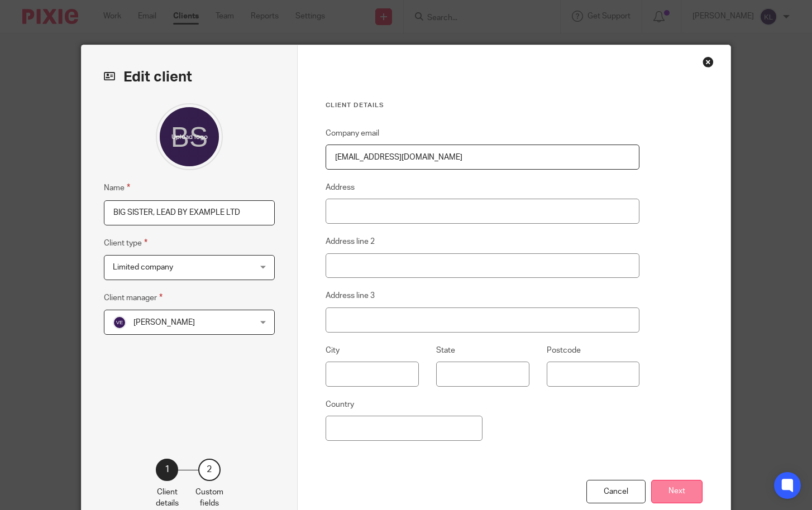 The image size is (812, 510). I want to click on label: Name, so click(117, 188).